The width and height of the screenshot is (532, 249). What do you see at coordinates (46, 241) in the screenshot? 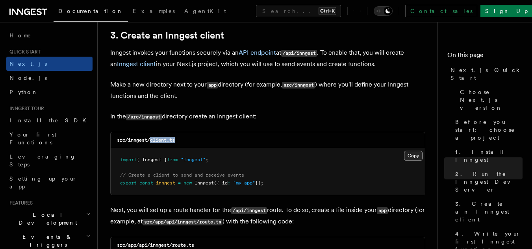
I see `span: Events & Triggers` at bounding box center [46, 241].